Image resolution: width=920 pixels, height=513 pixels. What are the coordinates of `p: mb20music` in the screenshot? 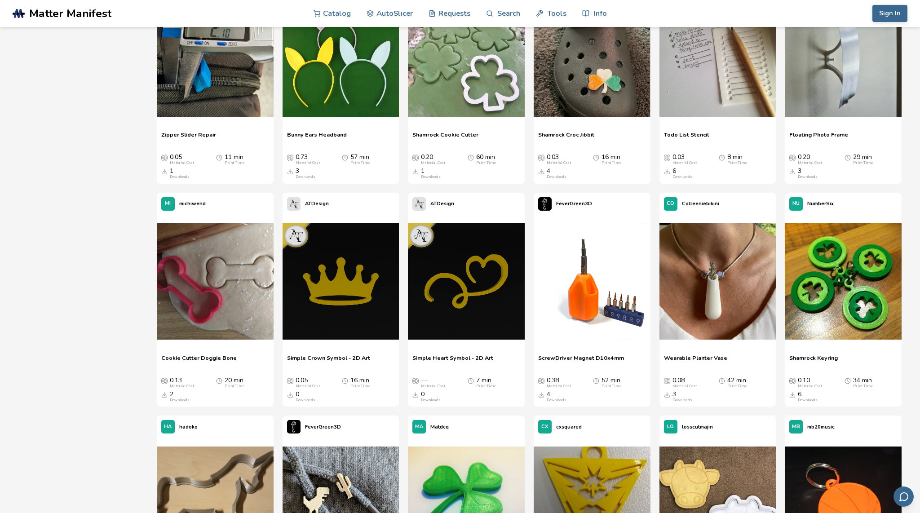 It's located at (821, 427).